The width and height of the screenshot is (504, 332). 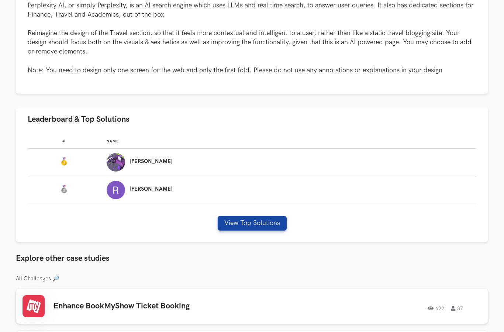 What do you see at coordinates (252, 169) in the screenshot?
I see `table: Leaderboard` at bounding box center [252, 169].